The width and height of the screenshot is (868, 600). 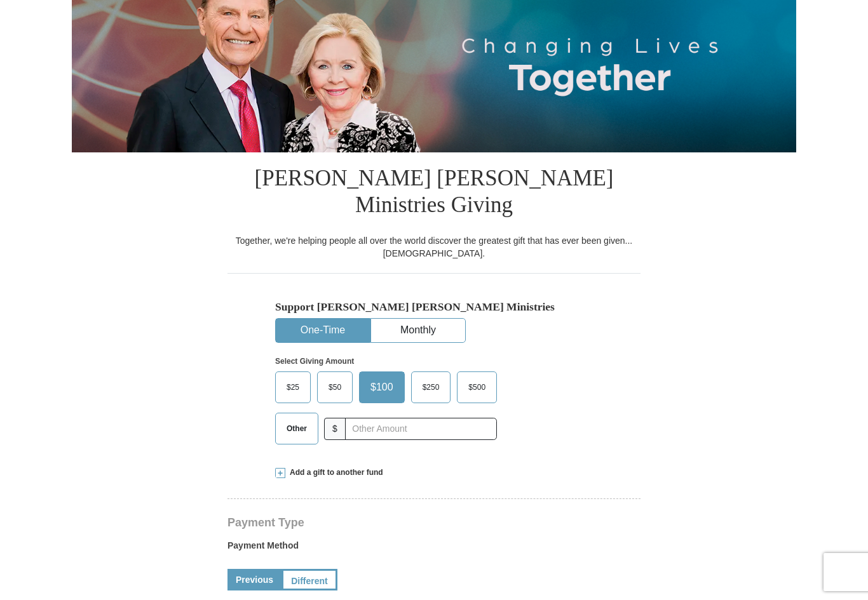 What do you see at coordinates (335, 387) in the screenshot?
I see `span: $50` at bounding box center [335, 387].